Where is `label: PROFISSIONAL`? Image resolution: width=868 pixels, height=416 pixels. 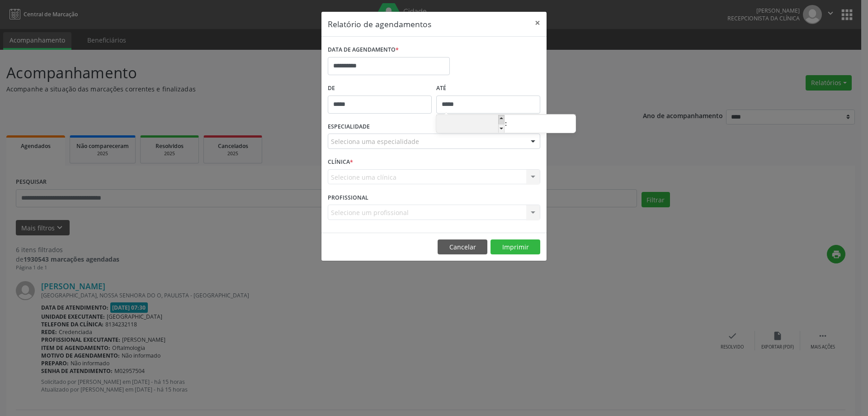 label: PROFISSIONAL is located at coordinates (348, 197).